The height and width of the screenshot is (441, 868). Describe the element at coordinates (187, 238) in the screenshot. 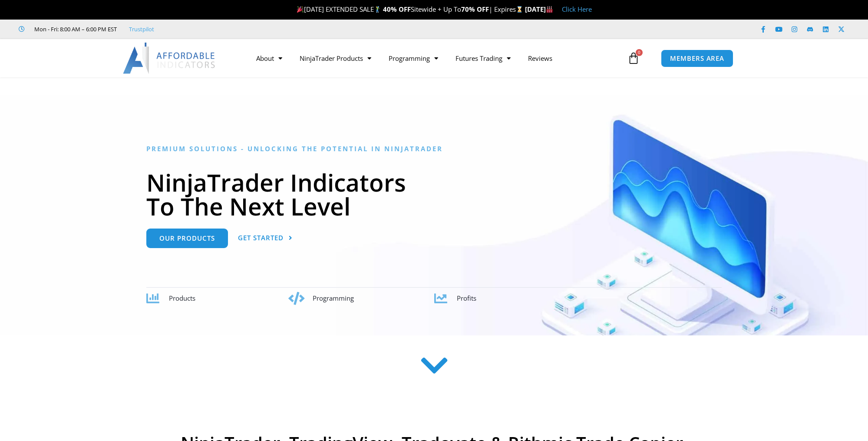

I see `span: Our Products` at that location.